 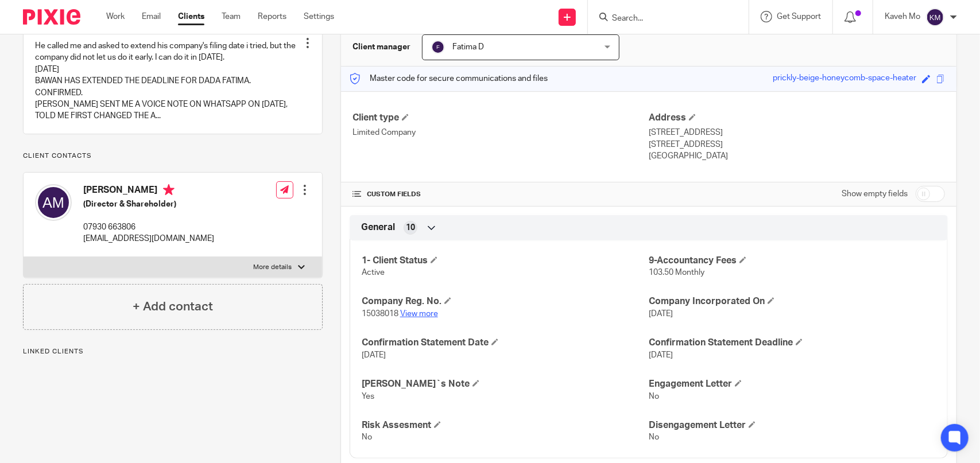 I want to click on span: Get Support, so click(x=799, y=16).